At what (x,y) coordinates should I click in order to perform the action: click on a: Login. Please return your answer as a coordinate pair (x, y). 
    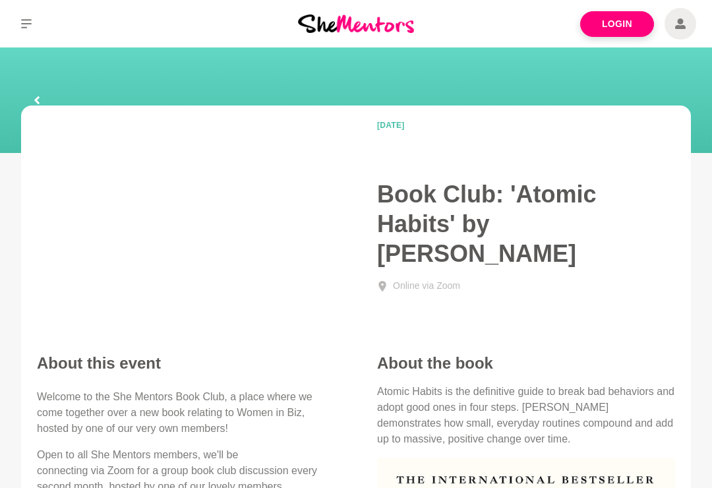
    Looking at the image, I should click on (617, 24).